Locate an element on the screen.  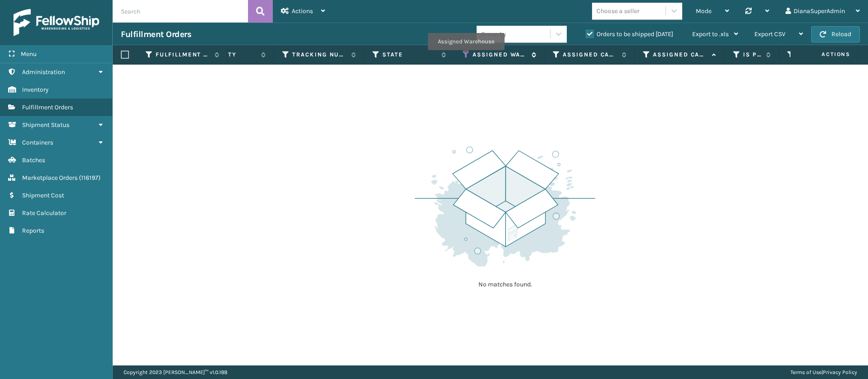
label: Fulfillment Order Id is located at coordinates (183, 54).